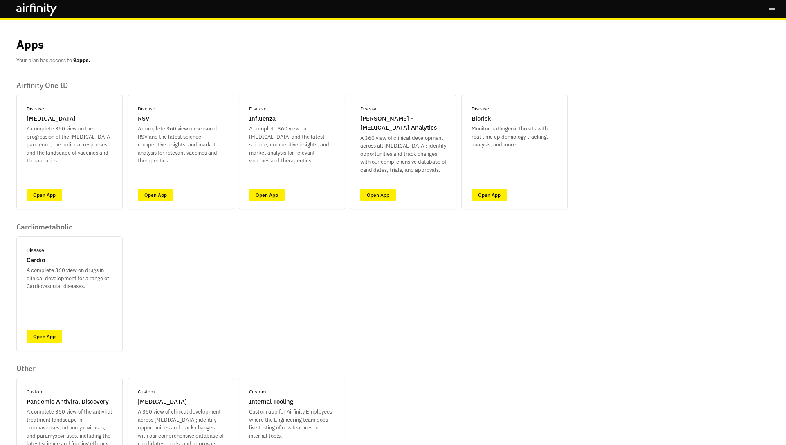  I want to click on b: 9 apps., so click(82, 60).